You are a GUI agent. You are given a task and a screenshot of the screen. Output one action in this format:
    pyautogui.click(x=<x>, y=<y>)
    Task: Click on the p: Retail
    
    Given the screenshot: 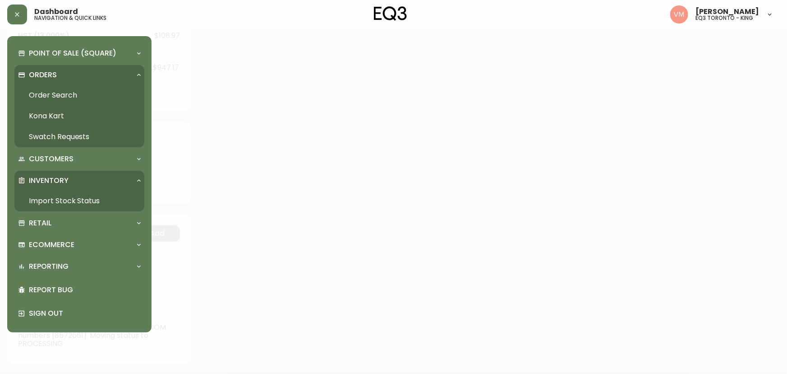 What is the action you would take?
    pyautogui.click(x=40, y=223)
    